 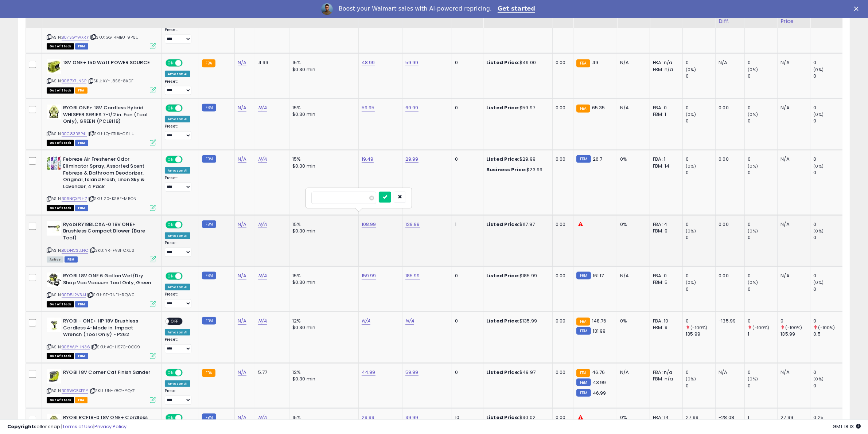 I want to click on span: 148.76, so click(x=599, y=321).